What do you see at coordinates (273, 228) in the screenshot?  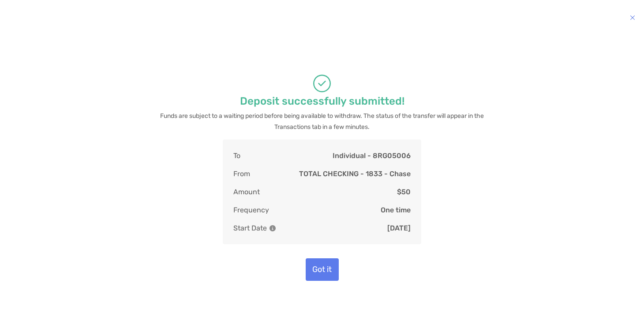 I see `img: Information Icon` at bounding box center [273, 228].